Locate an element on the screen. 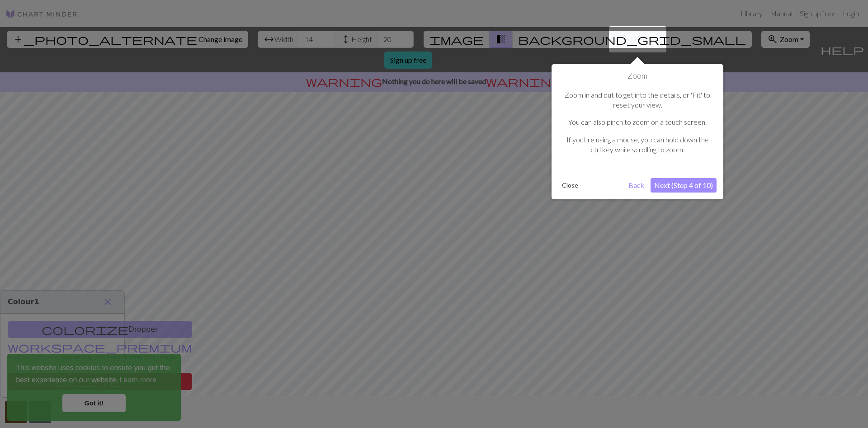  div: Zoom is located at coordinates (637, 131).